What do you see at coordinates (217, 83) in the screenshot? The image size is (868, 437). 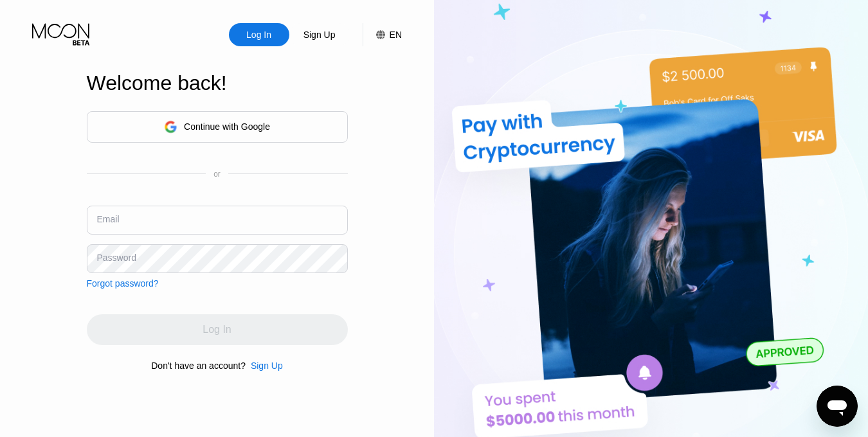 I see `div: Welcome back!` at bounding box center [217, 83].